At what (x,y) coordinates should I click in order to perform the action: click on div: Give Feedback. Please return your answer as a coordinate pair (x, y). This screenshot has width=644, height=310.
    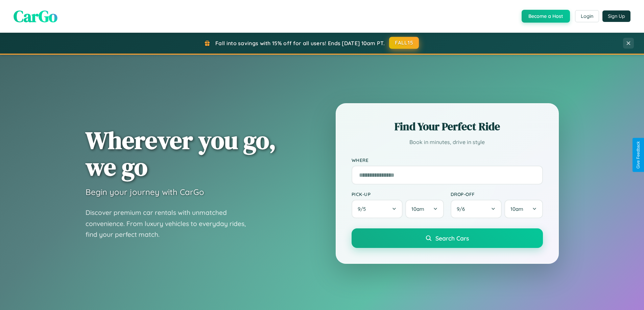
    Looking at the image, I should click on (638, 155).